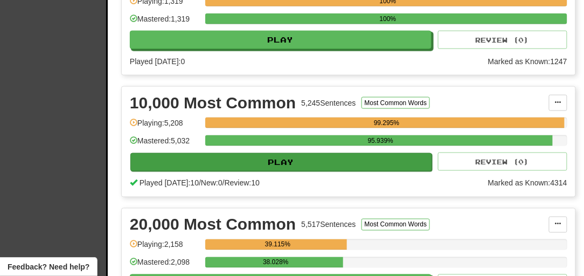  Describe the element at coordinates (527, 183) in the screenshot. I see `div: Marked as Known: 4314` at that location.